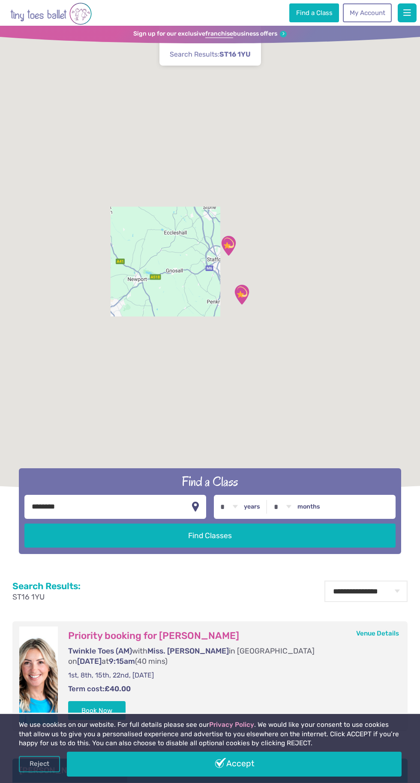 The image size is (420, 783). Describe the element at coordinates (234, 764) in the screenshot. I see `a: Accept` at that location.